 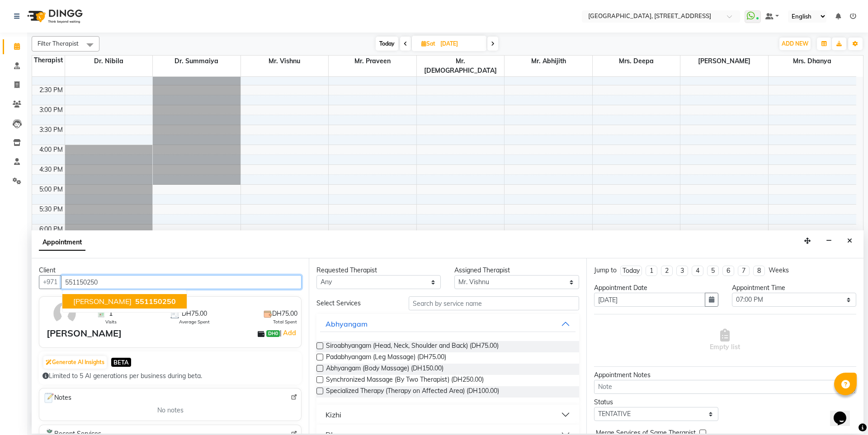 I want to click on button: ADD NEW, so click(x=795, y=44).